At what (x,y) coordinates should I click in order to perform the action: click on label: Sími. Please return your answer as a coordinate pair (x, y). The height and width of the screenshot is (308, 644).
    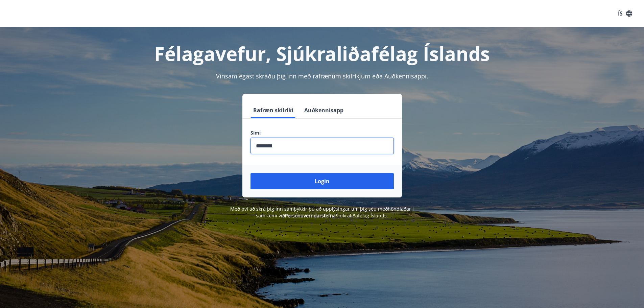
    Looking at the image, I should click on (322, 133).